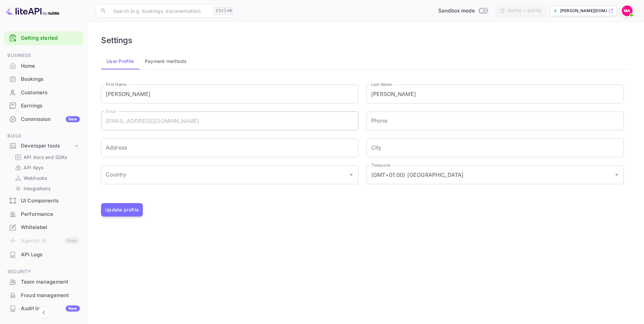 The width and height of the screenshot is (644, 324). What do you see at coordinates (50, 309) in the screenshot?
I see `div: Audit logs` at bounding box center [50, 309].